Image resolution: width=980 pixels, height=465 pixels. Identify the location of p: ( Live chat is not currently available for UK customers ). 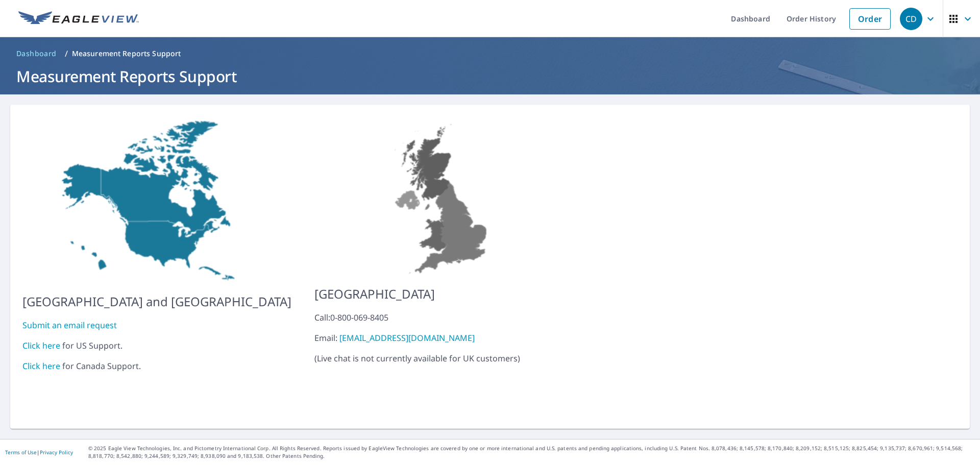
(443, 338).